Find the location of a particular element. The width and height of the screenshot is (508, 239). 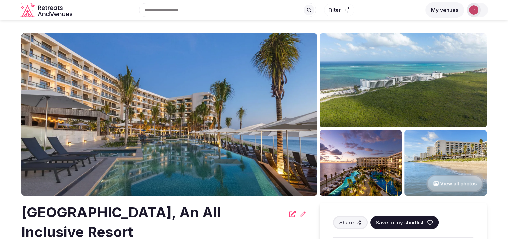

button: Share is located at coordinates (351, 222).